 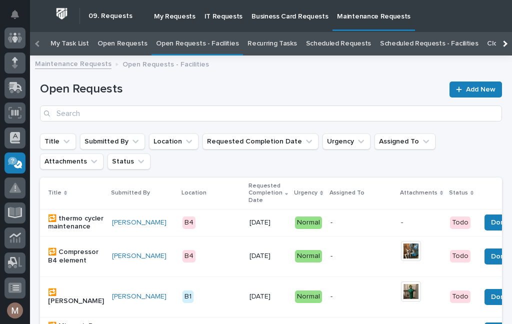 I want to click on button: Title, so click(x=58, y=142).